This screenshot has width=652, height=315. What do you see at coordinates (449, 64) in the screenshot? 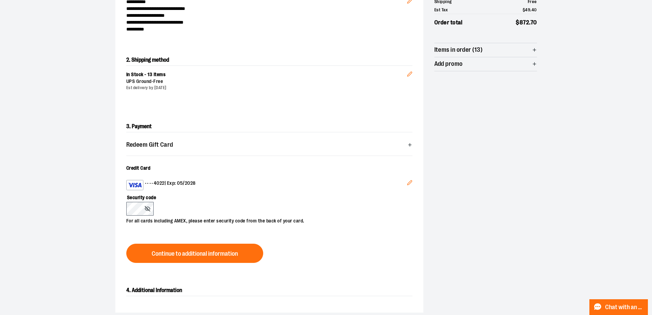
I see `span: Add promo` at bounding box center [449, 64].